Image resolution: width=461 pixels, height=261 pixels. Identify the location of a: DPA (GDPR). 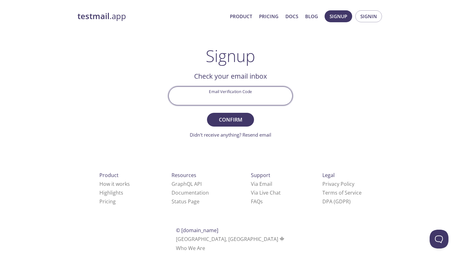
(337, 202).